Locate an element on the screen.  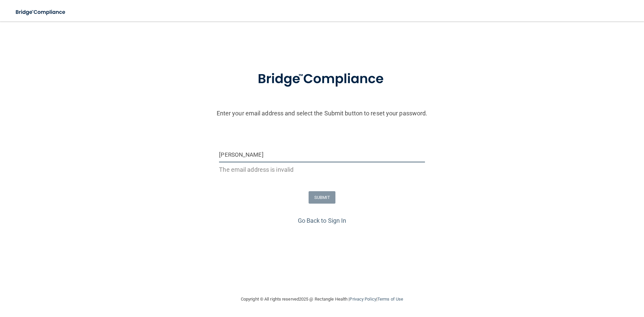
a: Privacy Policy is located at coordinates (363, 299).